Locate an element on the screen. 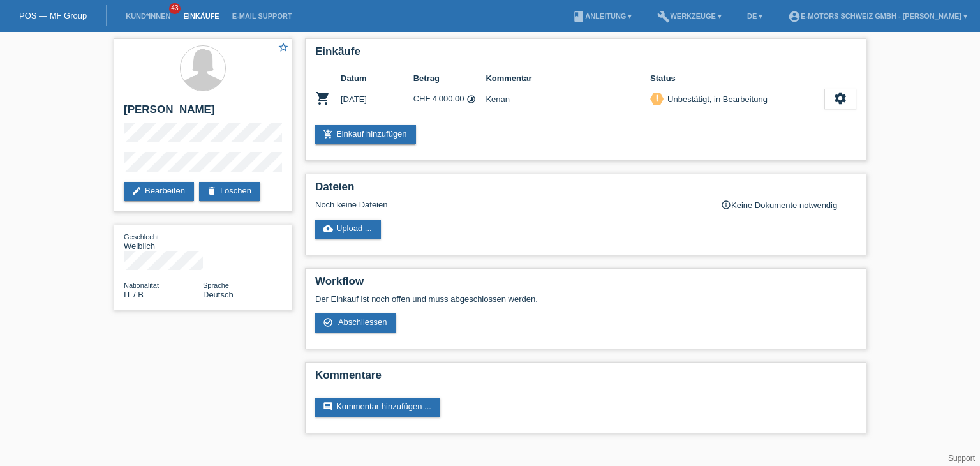  span: 43 is located at coordinates (175, 8).